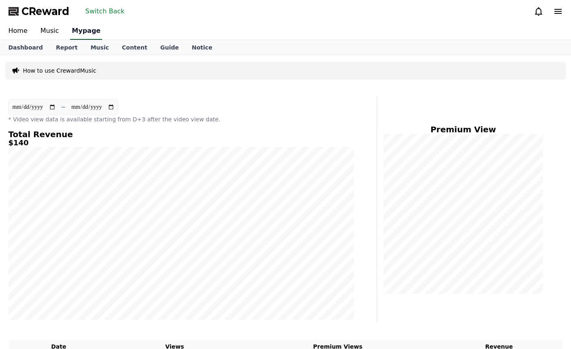 The image size is (571, 349). What do you see at coordinates (18, 31) in the screenshot?
I see `a: Home` at bounding box center [18, 31].